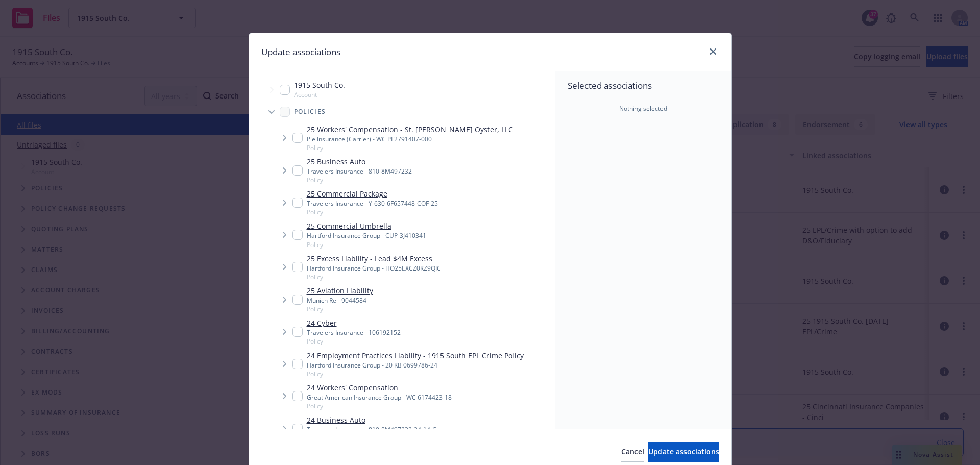 This screenshot has width=980, height=465. Describe the element at coordinates (367, 236) in the screenshot. I see `div: Hartford Insurance Group - CUP-3J410341` at that location.